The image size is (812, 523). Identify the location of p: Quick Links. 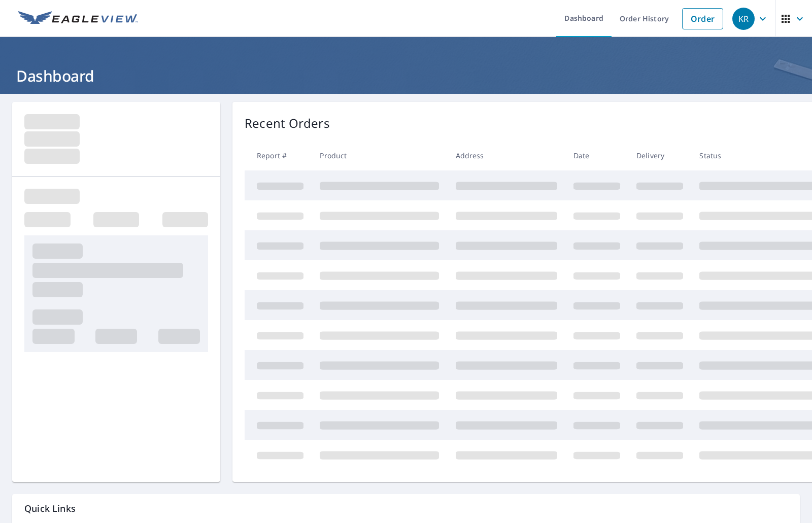
(406, 508).